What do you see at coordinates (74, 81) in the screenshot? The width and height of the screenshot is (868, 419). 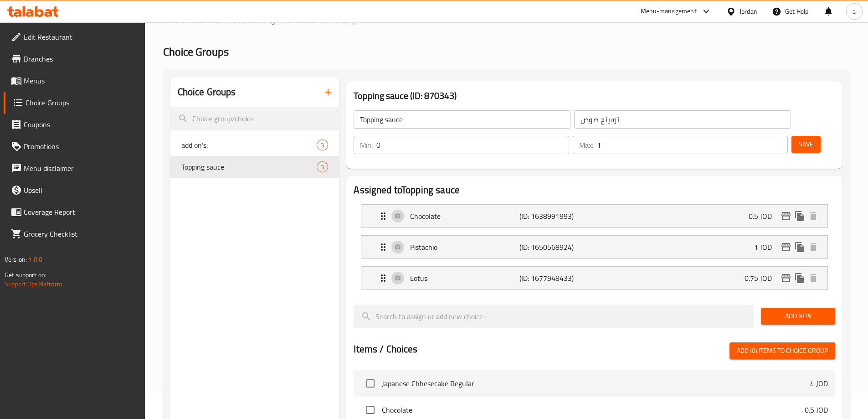 I see `a: Menus` at bounding box center [74, 81].